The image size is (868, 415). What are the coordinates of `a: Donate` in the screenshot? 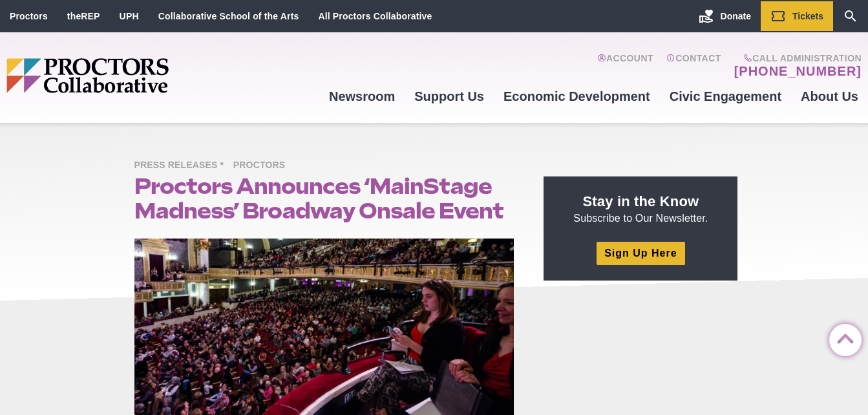 It's located at (724, 16).